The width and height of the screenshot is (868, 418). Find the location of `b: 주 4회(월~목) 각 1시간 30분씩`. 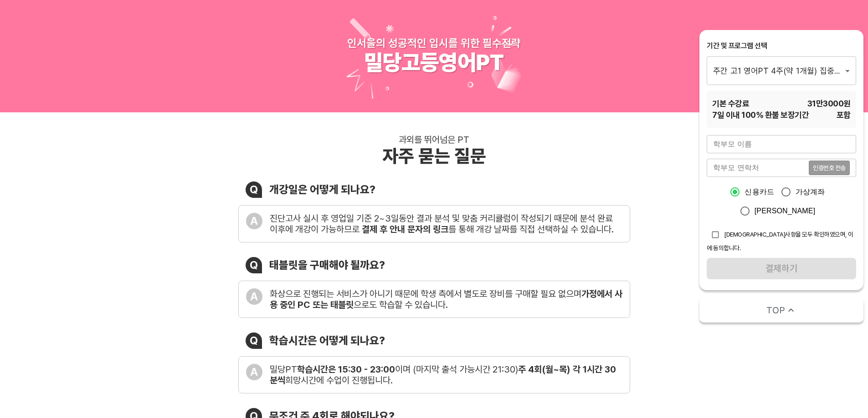

b: 주 4회(월~목) 각 1시간 30분씩 is located at coordinates (443, 375).